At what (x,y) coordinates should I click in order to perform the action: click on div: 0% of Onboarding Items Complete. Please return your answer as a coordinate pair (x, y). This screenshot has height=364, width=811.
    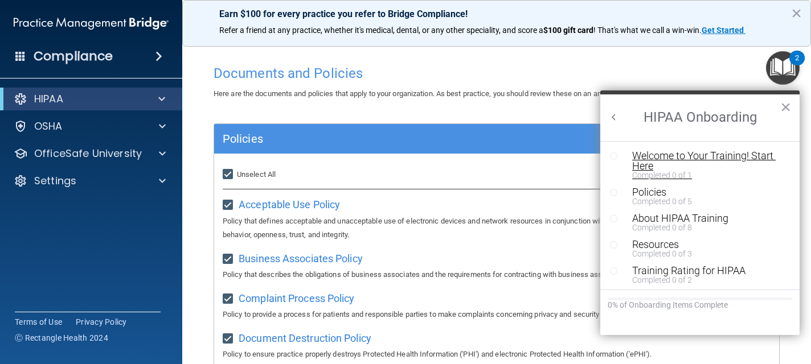
    Looking at the image, I should click on (700, 305).